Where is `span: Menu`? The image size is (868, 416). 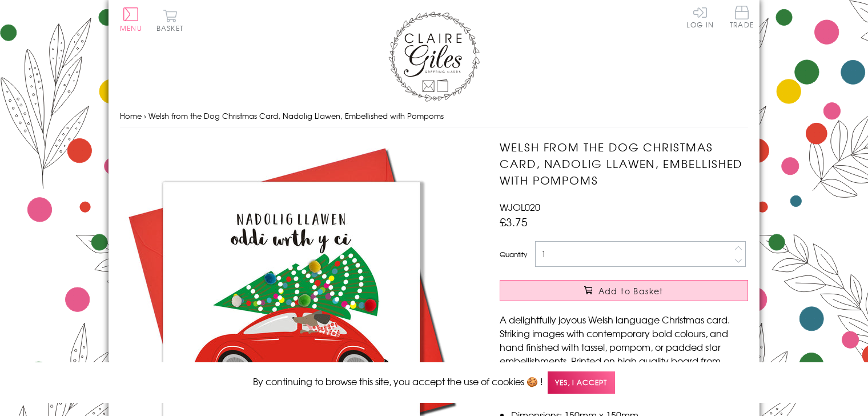 span: Menu is located at coordinates (131, 28).